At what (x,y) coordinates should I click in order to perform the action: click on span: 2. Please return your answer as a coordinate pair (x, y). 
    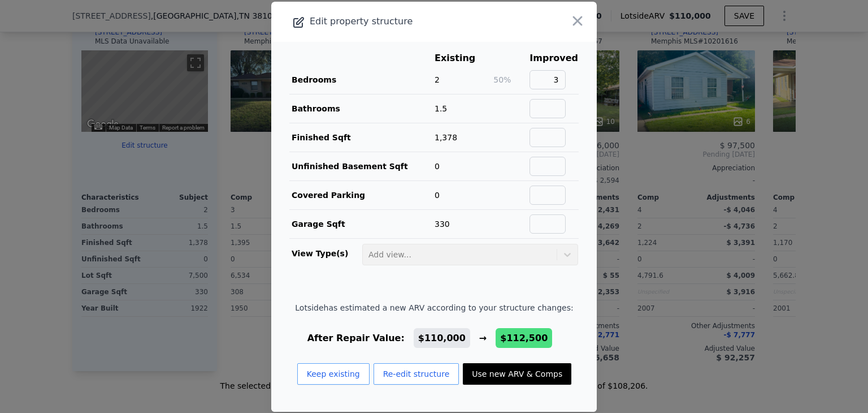
    Looking at the image, I should click on (437, 80).